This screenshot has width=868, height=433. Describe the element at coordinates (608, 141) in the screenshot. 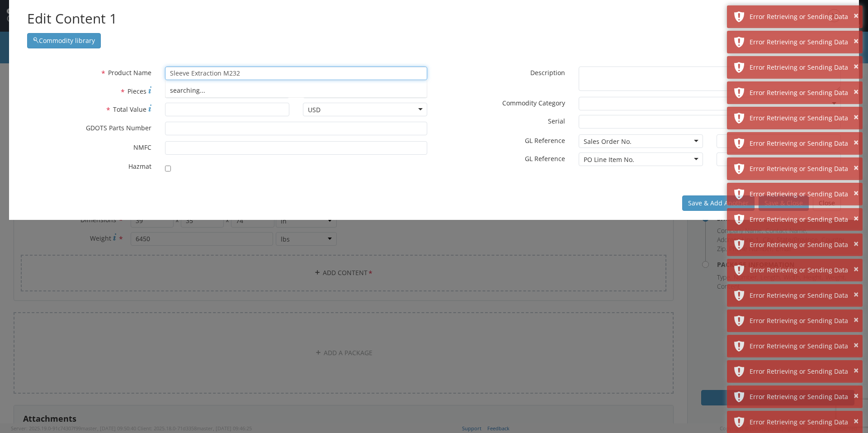

I see `div: Sales Order No.` at that location.